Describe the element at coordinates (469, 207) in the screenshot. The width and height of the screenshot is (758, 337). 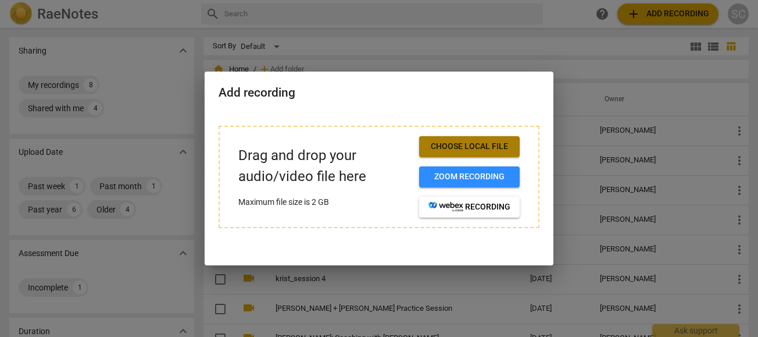
I see `span: recording` at that location.